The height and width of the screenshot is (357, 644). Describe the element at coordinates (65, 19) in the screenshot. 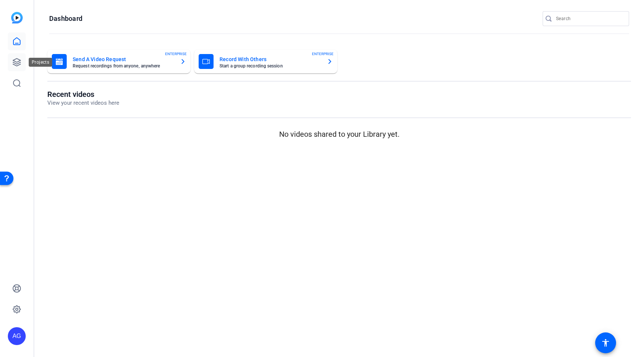

I see `h1: Dashboard` at that location.